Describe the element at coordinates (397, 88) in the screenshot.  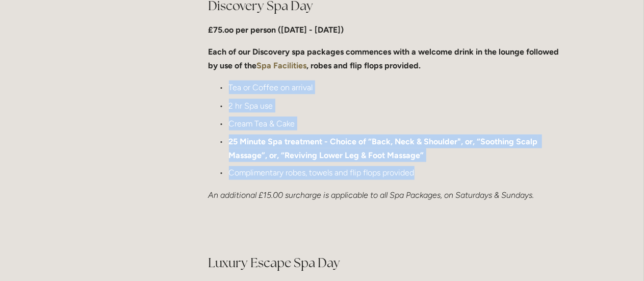
I see `p: Tea or Coffee on arrival` at that location.